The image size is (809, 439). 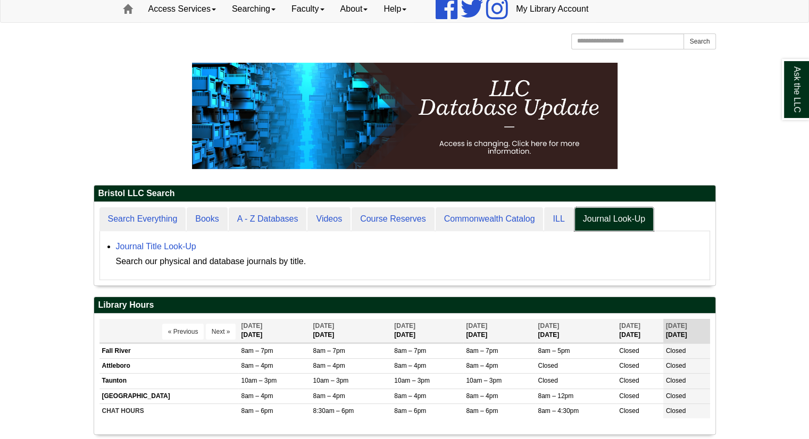 I want to click on a: Course Reserves, so click(x=393, y=219).